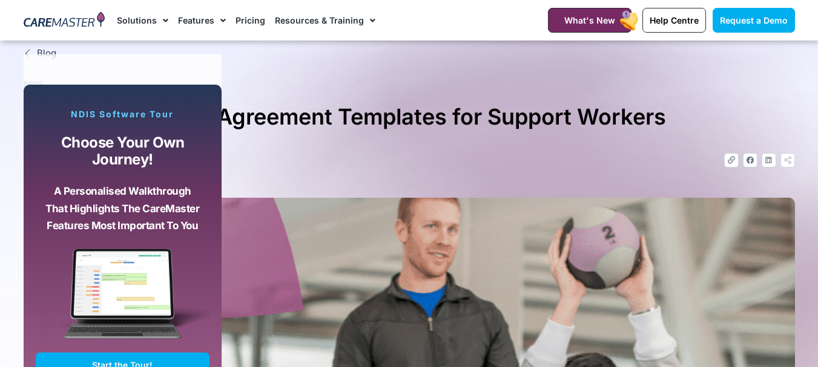 This screenshot has width=818, height=367. What do you see at coordinates (123, 301) in the screenshot?
I see `img: CareMaster Software Mockup on Screen` at bounding box center [123, 301].